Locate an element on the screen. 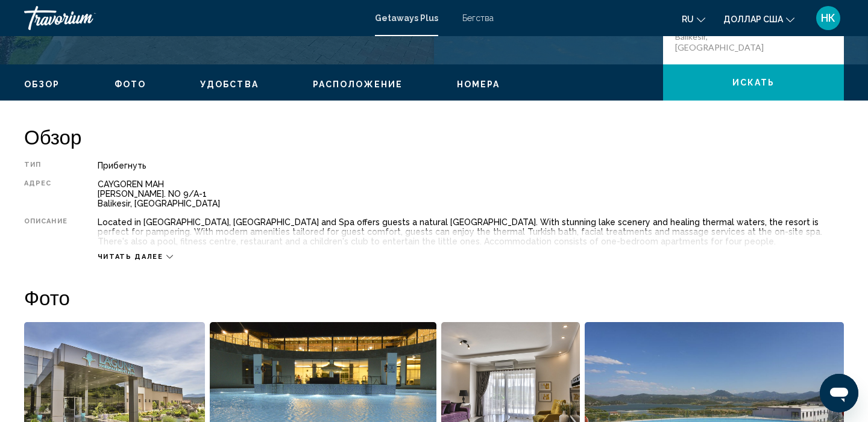  font: Бегства is located at coordinates (478, 18).